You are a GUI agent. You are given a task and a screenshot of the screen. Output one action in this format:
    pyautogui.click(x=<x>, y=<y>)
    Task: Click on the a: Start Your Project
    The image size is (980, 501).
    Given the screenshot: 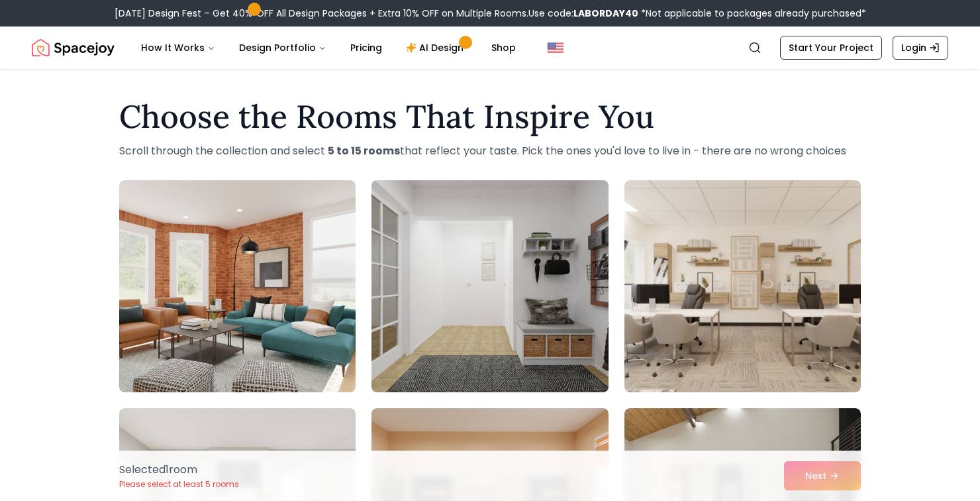 What is the action you would take?
    pyautogui.click(x=831, y=48)
    